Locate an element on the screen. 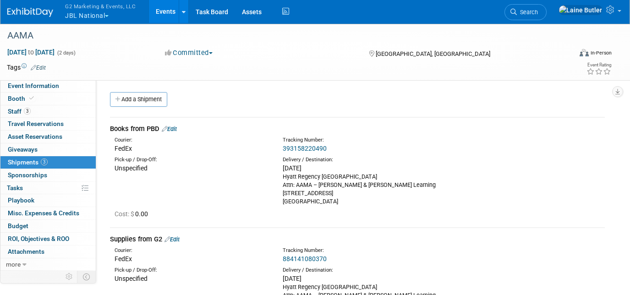 The height and width of the screenshot is (295, 630). span: Giveaways is located at coordinates (22, 149).